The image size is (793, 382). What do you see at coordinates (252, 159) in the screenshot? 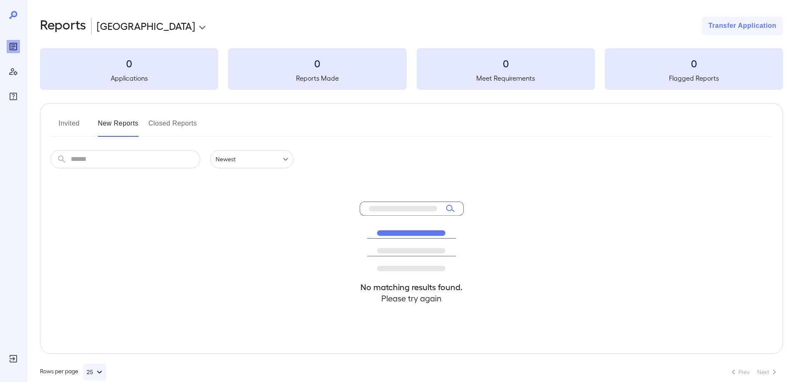
I see `div: Newest` at bounding box center [252, 159].